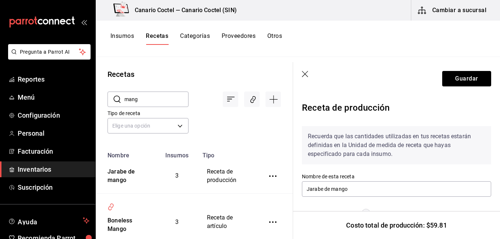 The width and height of the screenshot is (500, 239). I want to click on div: Receta de producción, so click(396, 109).